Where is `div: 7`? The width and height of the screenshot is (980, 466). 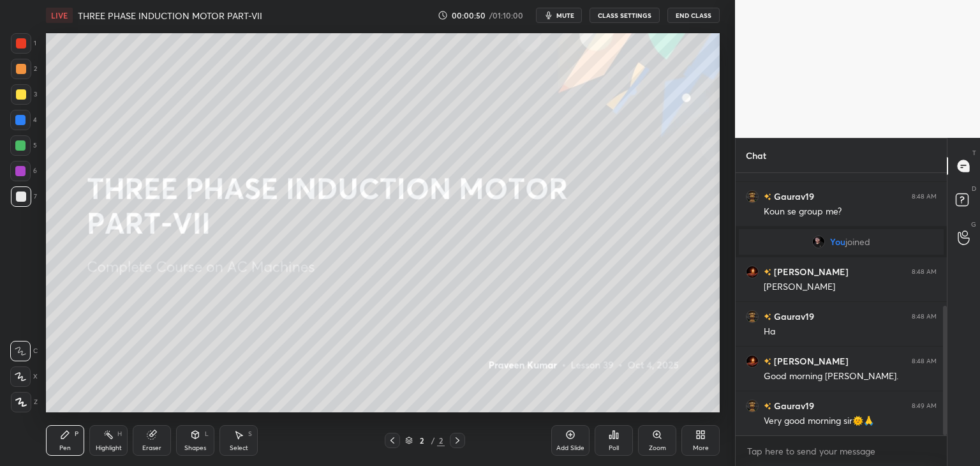
div: 7 is located at coordinates (23, 196).